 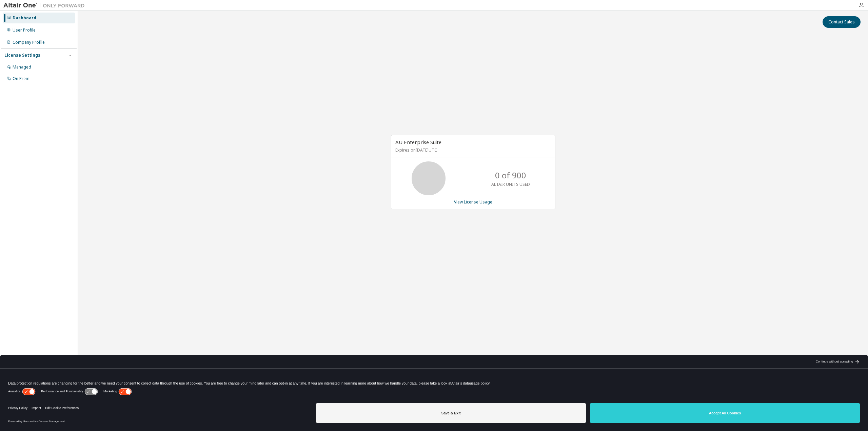 What do you see at coordinates (473, 202) in the screenshot?
I see `a: View License Usage` at bounding box center [473, 202].